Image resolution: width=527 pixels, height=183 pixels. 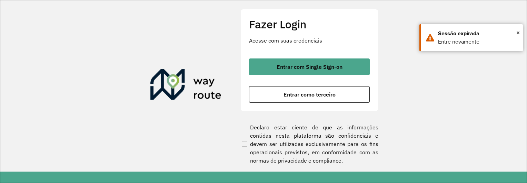 I want to click on h2: Fazer Login, so click(x=310, y=24).